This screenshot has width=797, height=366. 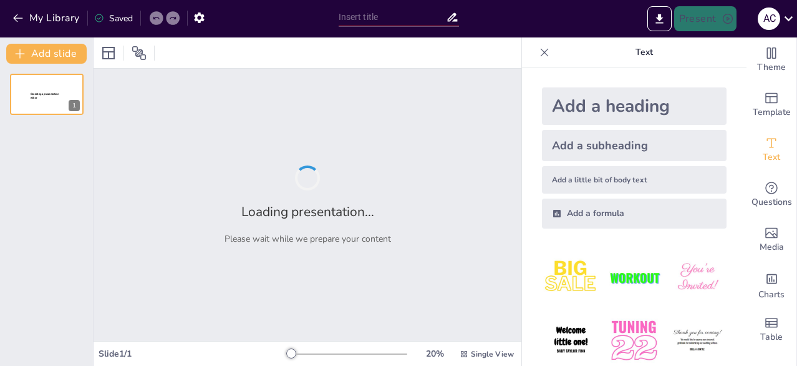 I want to click on span: Template, so click(x=772, y=112).